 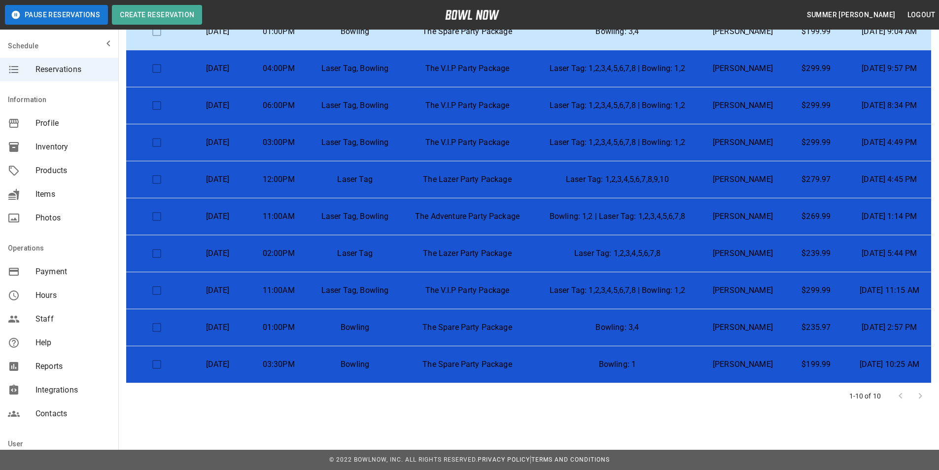 I want to click on p: 06:00PM, so click(x=279, y=106).